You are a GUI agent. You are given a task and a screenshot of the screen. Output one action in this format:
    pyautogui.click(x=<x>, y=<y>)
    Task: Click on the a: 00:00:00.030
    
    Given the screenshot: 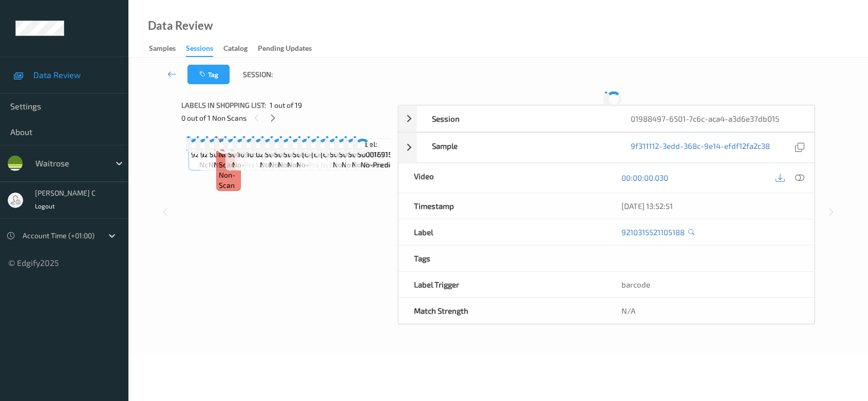 What is the action you would take?
    pyautogui.click(x=645, y=178)
    